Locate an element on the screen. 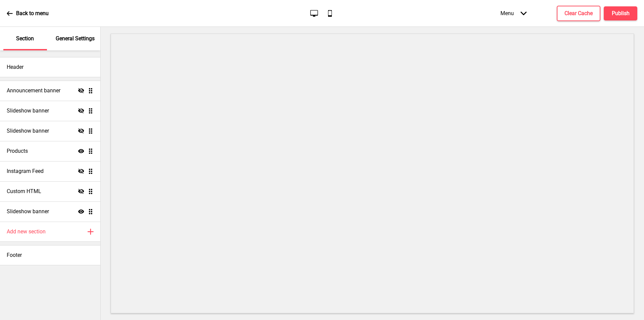 The height and width of the screenshot is (320, 644). h4: Publish is located at coordinates (621, 14).